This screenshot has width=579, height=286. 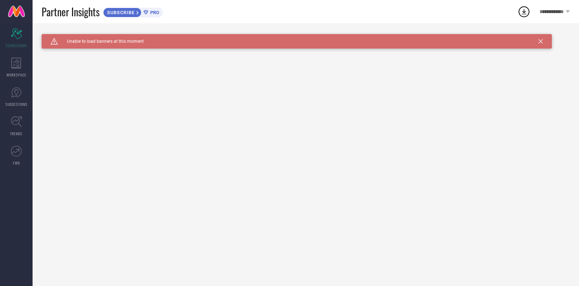 What do you see at coordinates (16, 45) in the screenshot?
I see `span: SCORECARDS` at bounding box center [16, 45].